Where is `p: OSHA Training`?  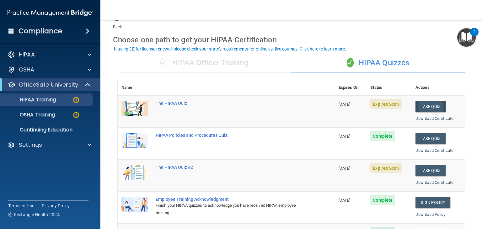
p: OSHA Training is located at coordinates (30, 115).